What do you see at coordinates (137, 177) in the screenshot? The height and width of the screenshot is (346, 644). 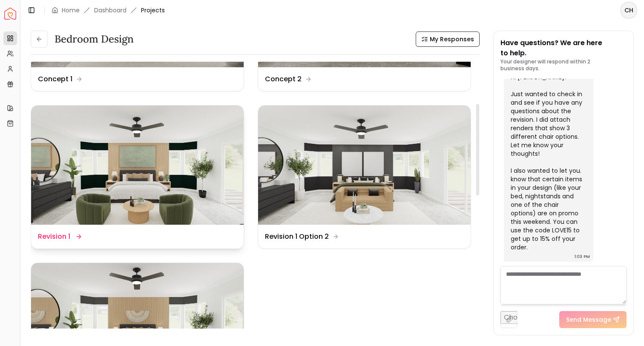 I see `a: Revision 1Revision 1` at bounding box center [137, 177].